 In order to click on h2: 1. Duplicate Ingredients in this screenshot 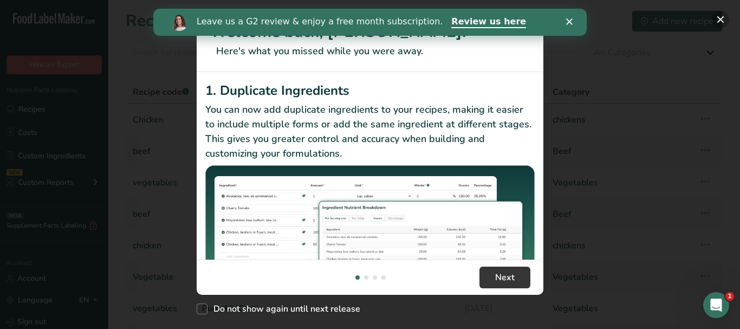, I will do `click(370, 90)`.